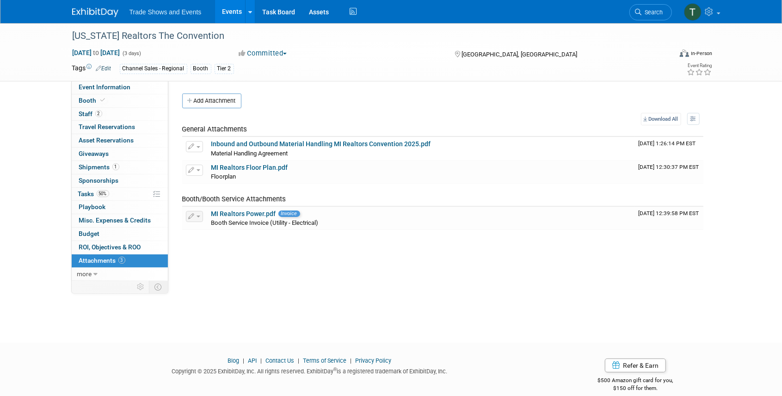 The height and width of the screenshot is (396, 782). What do you see at coordinates (120, 141) in the screenshot?
I see `a: Asset Reservations` at bounding box center [120, 141].